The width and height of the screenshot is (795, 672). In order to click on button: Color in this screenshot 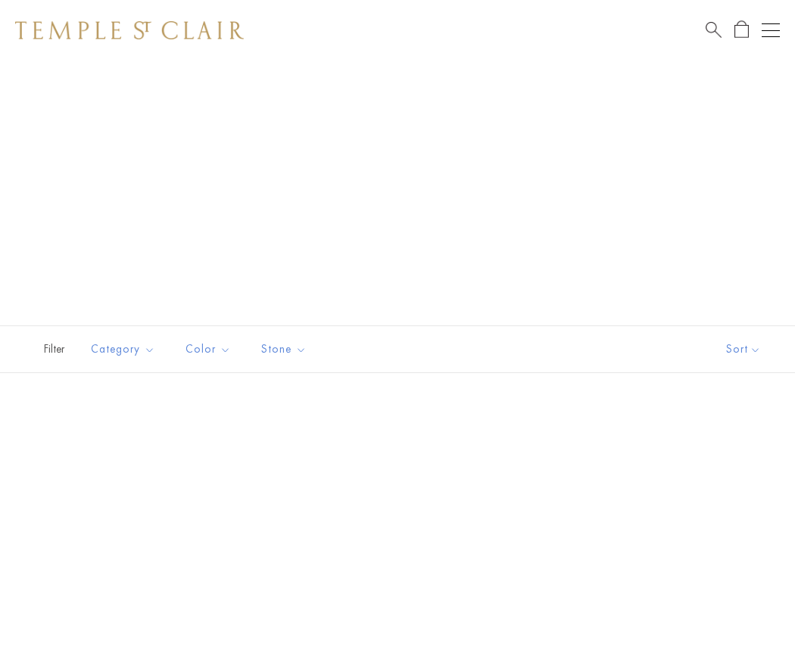, I will do `click(208, 349)`.